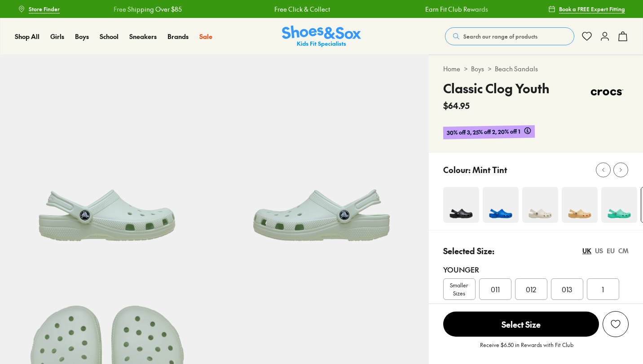  I want to click on span: Select Size, so click(521, 324).